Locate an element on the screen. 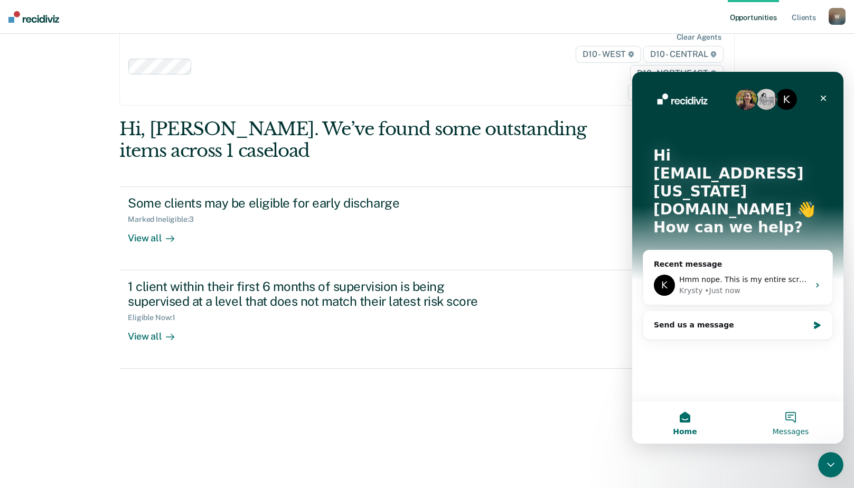  img: Profile image for Rajan is located at coordinates (114, 27).